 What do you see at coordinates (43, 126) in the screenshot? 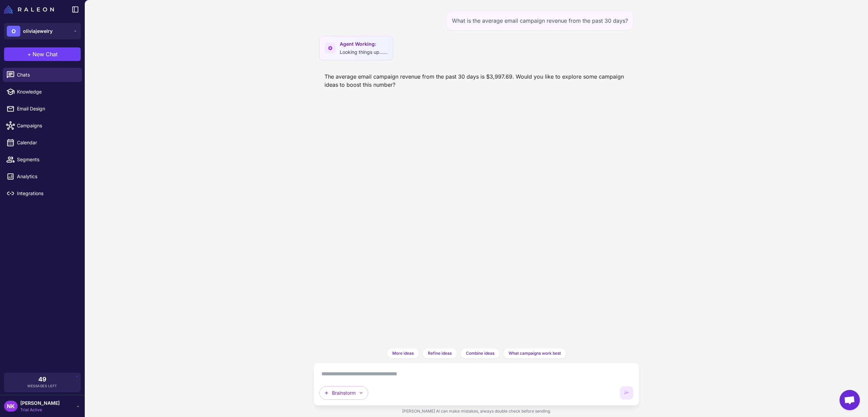
I see `a: Campaigns` at bounding box center [43, 126].